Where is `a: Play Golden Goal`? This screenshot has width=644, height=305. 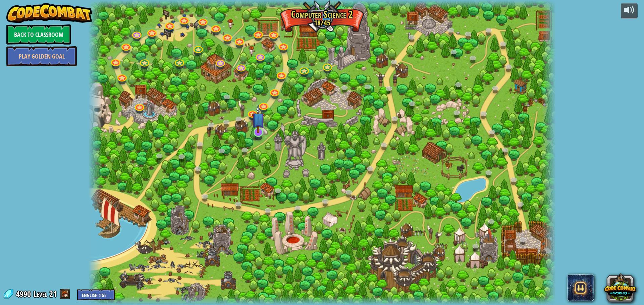
a: Play Golden Goal is located at coordinates (42, 57).